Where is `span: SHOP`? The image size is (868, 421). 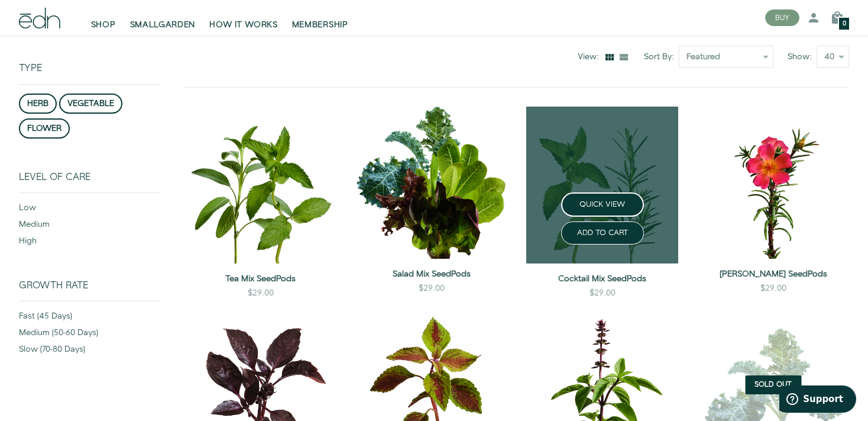 span: SHOP is located at coordinates (104, 25).